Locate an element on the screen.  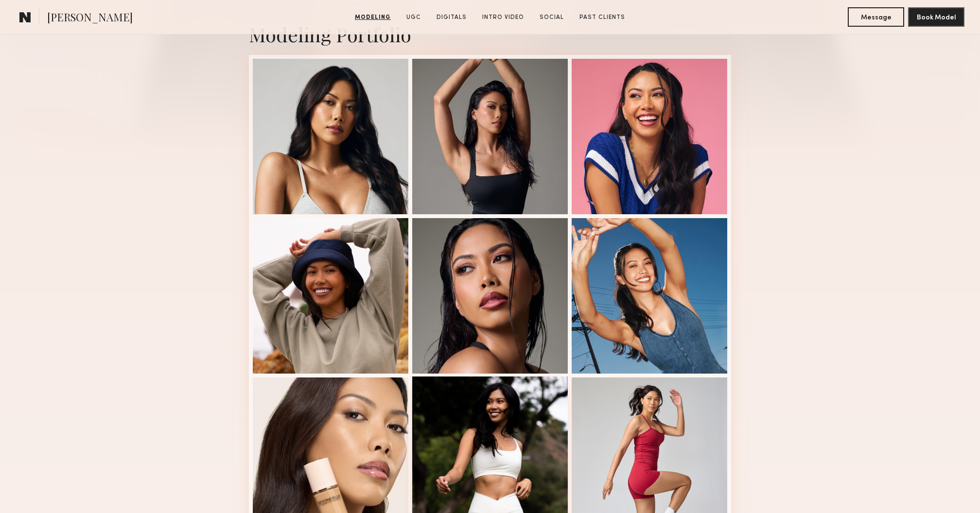
a: Intro Video is located at coordinates (503, 18).